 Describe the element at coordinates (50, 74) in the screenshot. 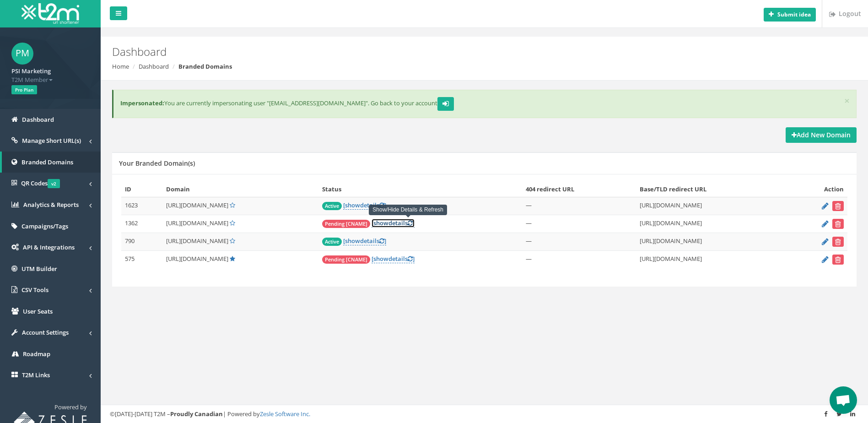

I see `a: PSI Marketing T2M Member` at that location.